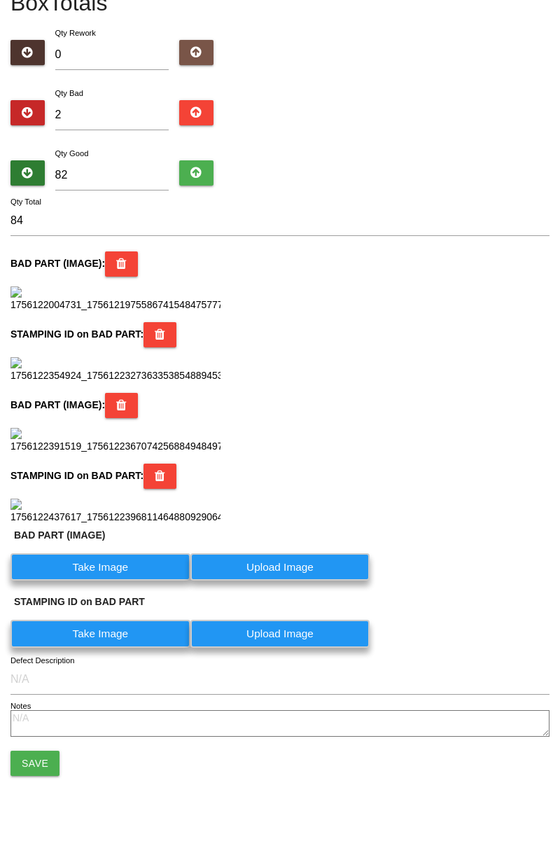 The height and width of the screenshot is (846, 560). I want to click on label: Qty Rework, so click(76, 33).